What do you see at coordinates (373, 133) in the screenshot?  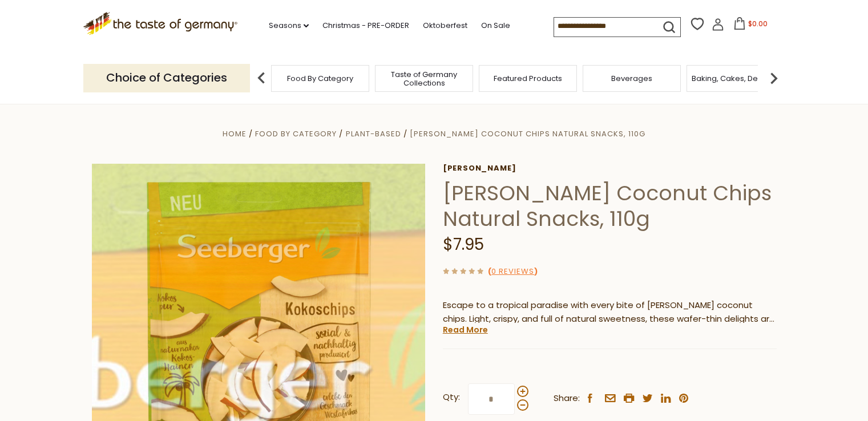 I see `span: Plant-Based` at bounding box center [373, 133].